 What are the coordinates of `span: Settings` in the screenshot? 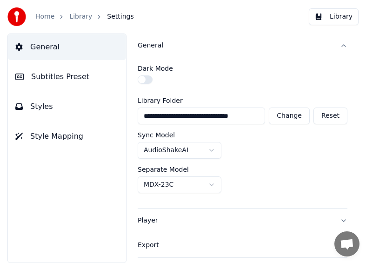 It's located at (120, 17).